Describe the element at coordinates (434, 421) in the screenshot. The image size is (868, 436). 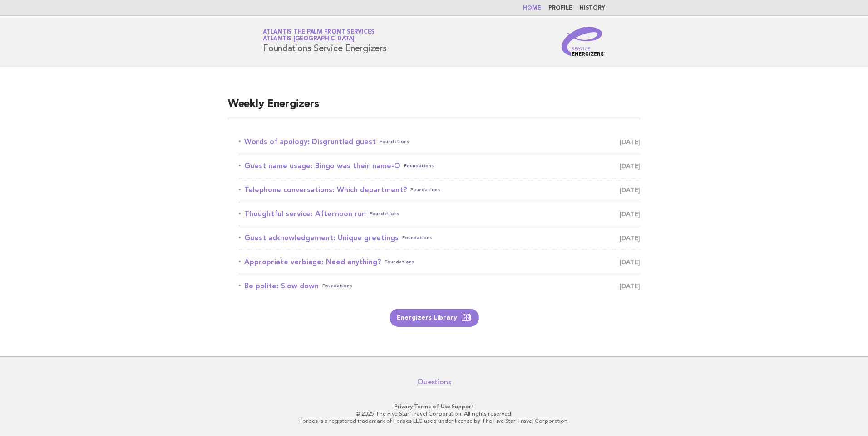
I see `p: Forbes is a registered trademark of Forbes LLC used under license by The Five Star Travel Corpora...` at that location.